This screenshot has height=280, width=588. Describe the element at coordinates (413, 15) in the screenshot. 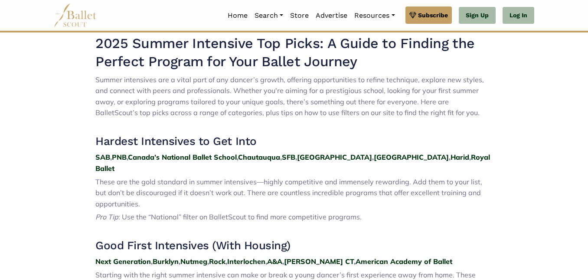

I see `img: gem.svg` at that location.